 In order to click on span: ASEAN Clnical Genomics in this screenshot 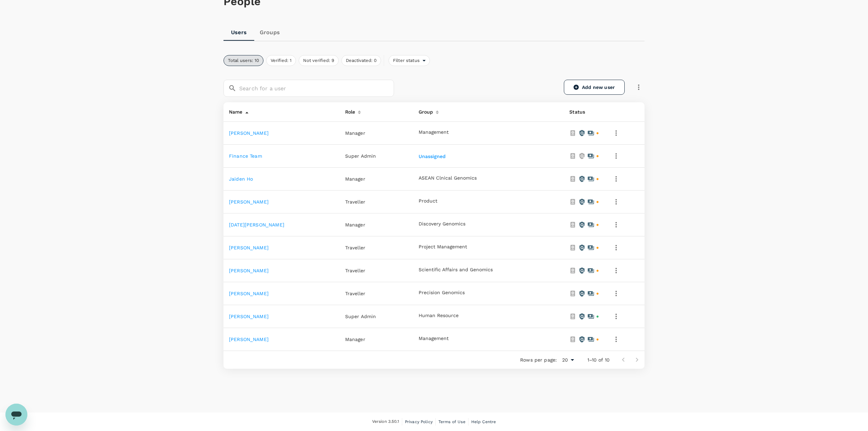, I will do `click(448, 178)`.